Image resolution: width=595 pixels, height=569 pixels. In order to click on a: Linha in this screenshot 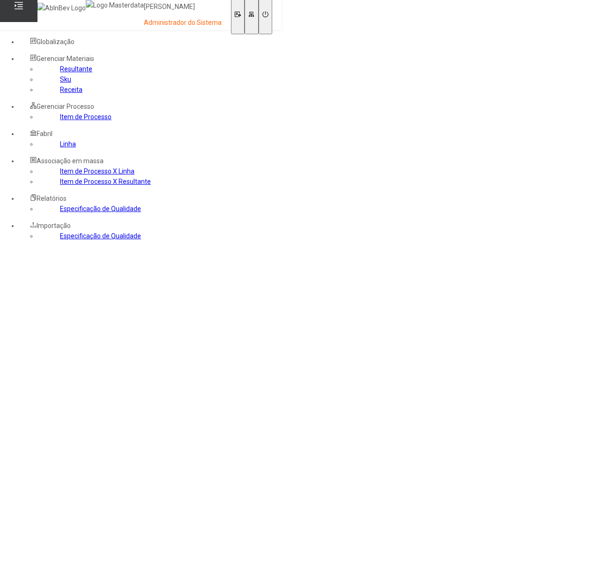, I will do `click(68, 144)`.